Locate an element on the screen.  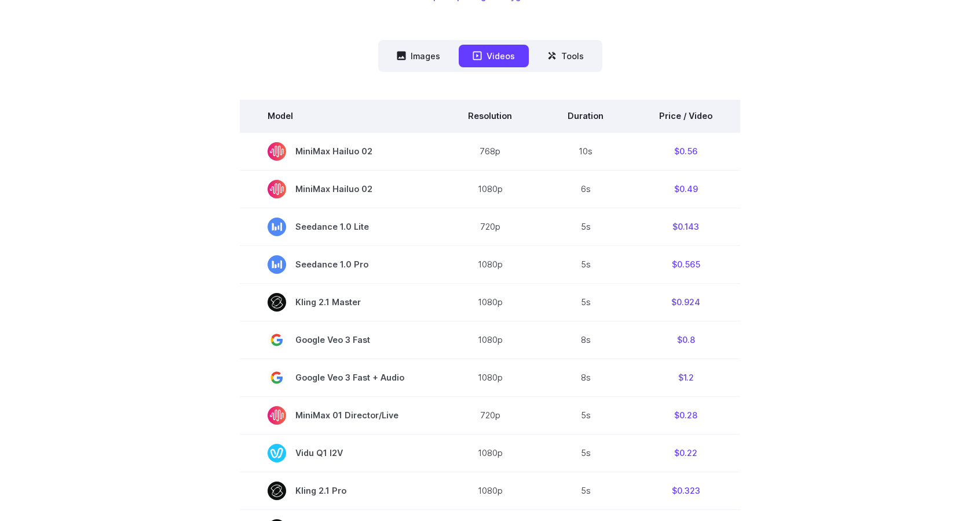
span: Seedance 1.0 Lite is located at coordinates (340, 226).